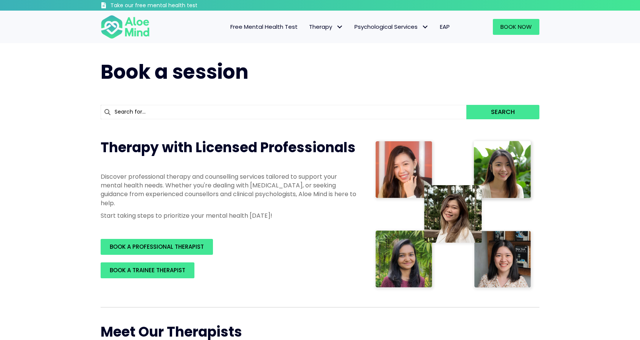 The height and width of the screenshot is (340, 640). What do you see at coordinates (445, 27) in the screenshot?
I see `a: EAP` at bounding box center [445, 27].